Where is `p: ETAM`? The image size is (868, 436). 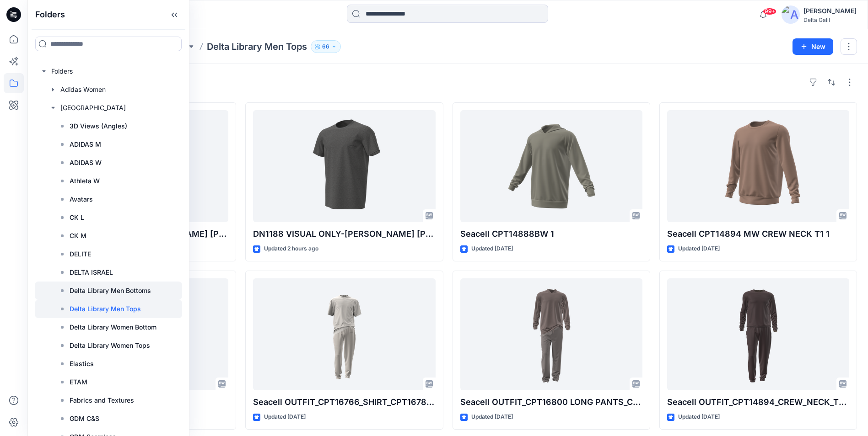 p: ETAM is located at coordinates (78, 382).